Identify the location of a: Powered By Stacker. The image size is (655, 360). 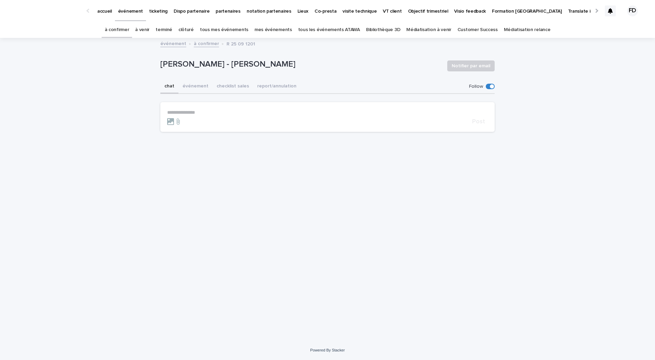
(327, 350).